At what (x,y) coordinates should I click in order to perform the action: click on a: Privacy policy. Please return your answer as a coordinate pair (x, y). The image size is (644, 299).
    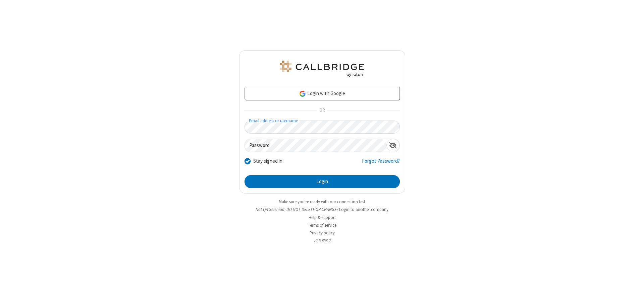
    Looking at the image, I should click on (322, 233).